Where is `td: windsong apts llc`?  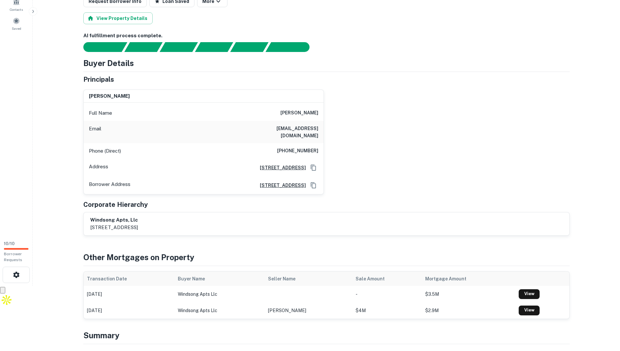
td: windsong apts llc is located at coordinates (219, 310).